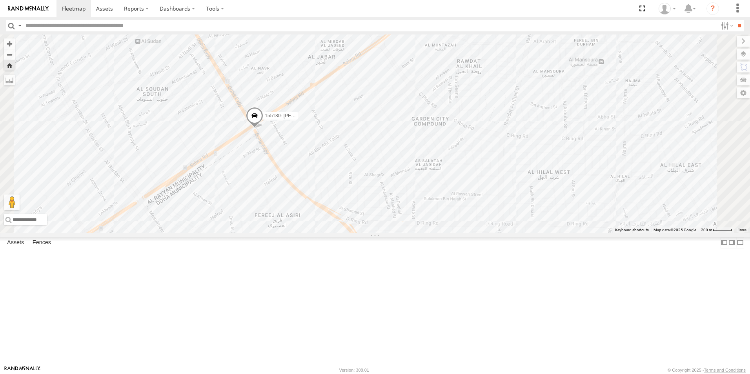  I want to click on a: Terms and Conditions, so click(725, 370).